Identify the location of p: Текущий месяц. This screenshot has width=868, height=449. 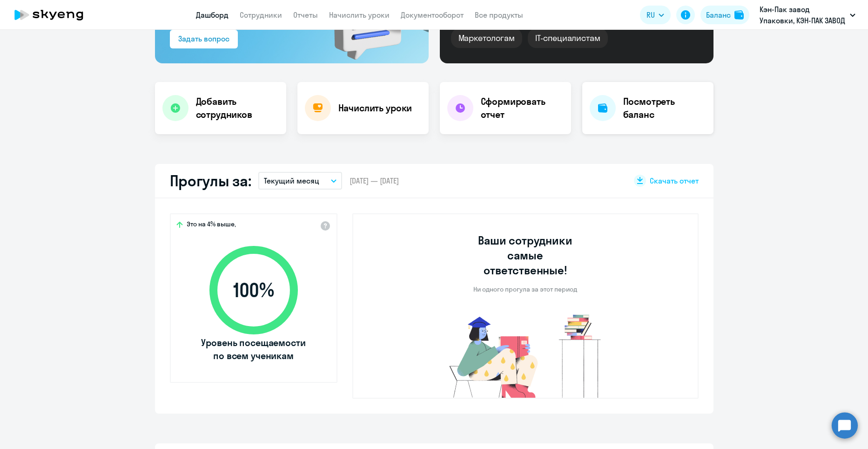
(292, 181).